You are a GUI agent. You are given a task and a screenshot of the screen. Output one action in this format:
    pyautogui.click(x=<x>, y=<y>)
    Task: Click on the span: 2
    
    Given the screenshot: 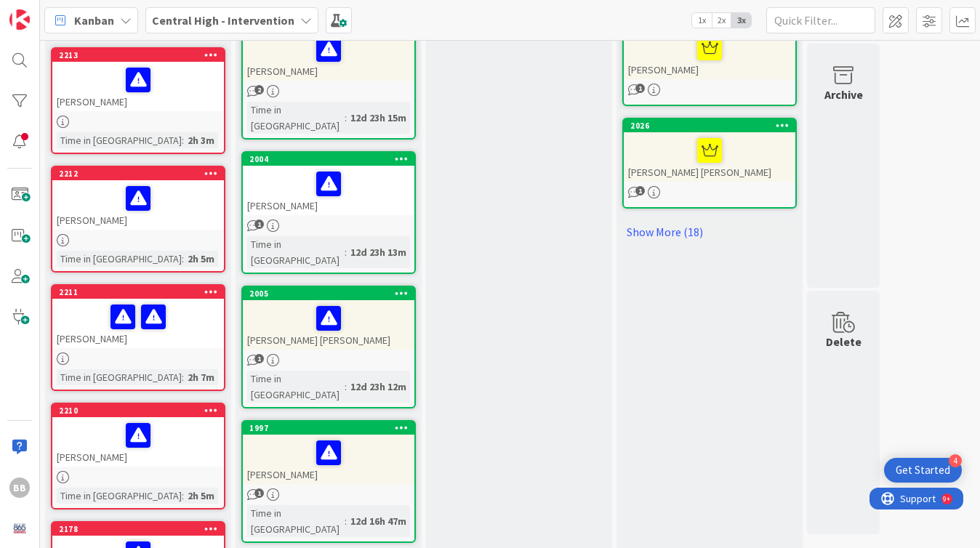 What is the action you would take?
    pyautogui.click(x=259, y=90)
    